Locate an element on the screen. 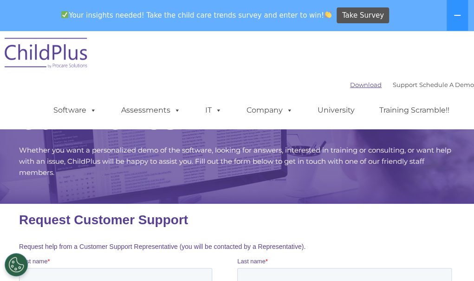  a: Software is located at coordinates (75, 110).